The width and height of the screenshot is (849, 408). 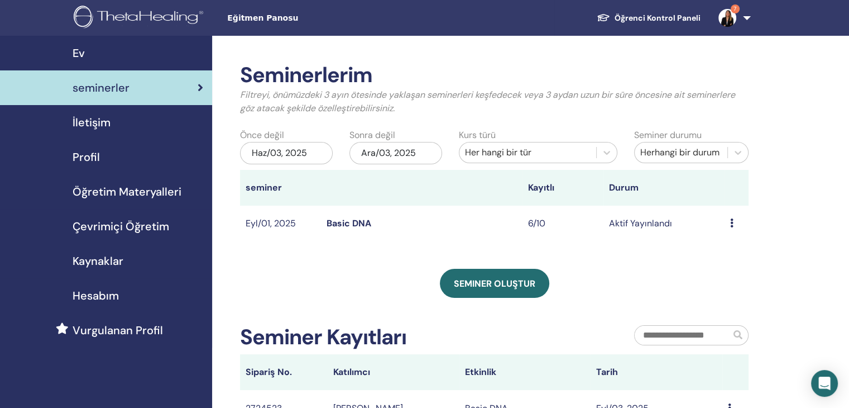 What do you see at coordinates (664, 223) in the screenshot?
I see `td: Aktif Yayınlandı` at bounding box center [664, 223].